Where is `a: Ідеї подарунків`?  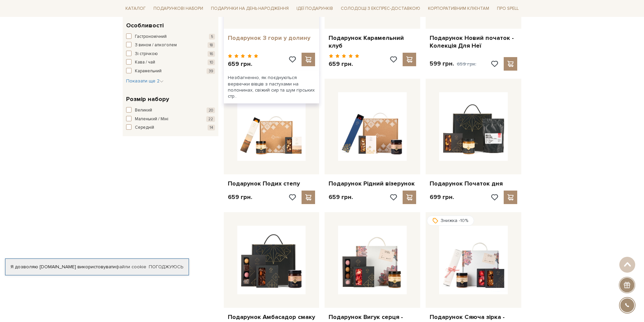 a: Ідеї подарунків is located at coordinates (315, 9).